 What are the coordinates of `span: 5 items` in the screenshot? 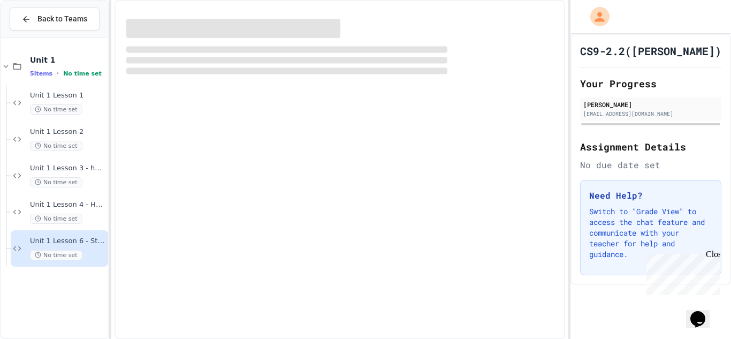 It's located at (41, 73).